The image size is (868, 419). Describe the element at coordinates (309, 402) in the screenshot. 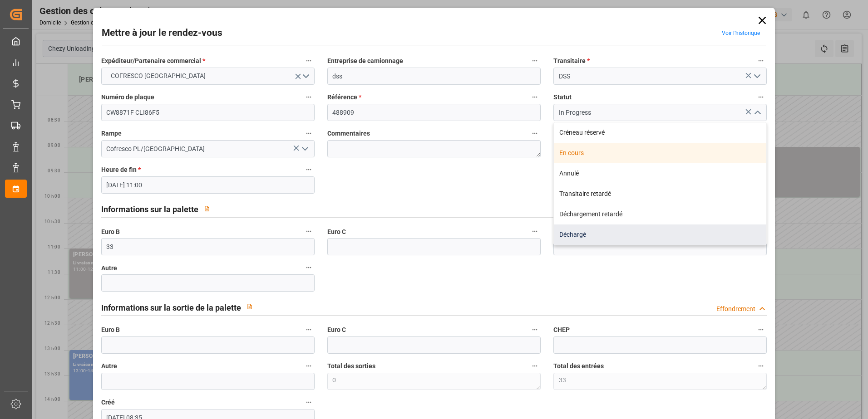

I see `button: Créé` at that location.